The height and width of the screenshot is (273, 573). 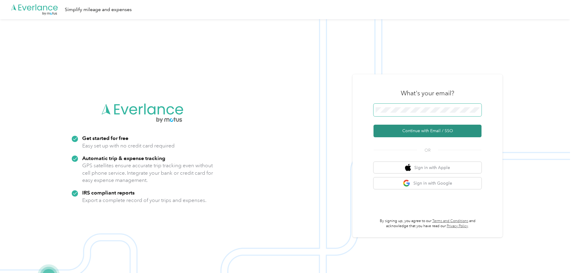 I want to click on img: google logo, so click(x=407, y=183).